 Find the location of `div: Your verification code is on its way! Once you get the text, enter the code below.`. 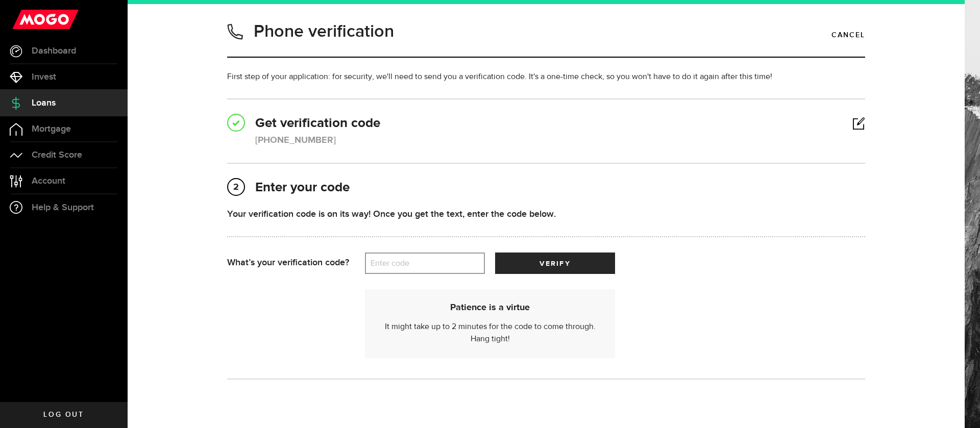

div: Your verification code is on its way! Once you get the text, enter the code below. is located at coordinates (547, 214).